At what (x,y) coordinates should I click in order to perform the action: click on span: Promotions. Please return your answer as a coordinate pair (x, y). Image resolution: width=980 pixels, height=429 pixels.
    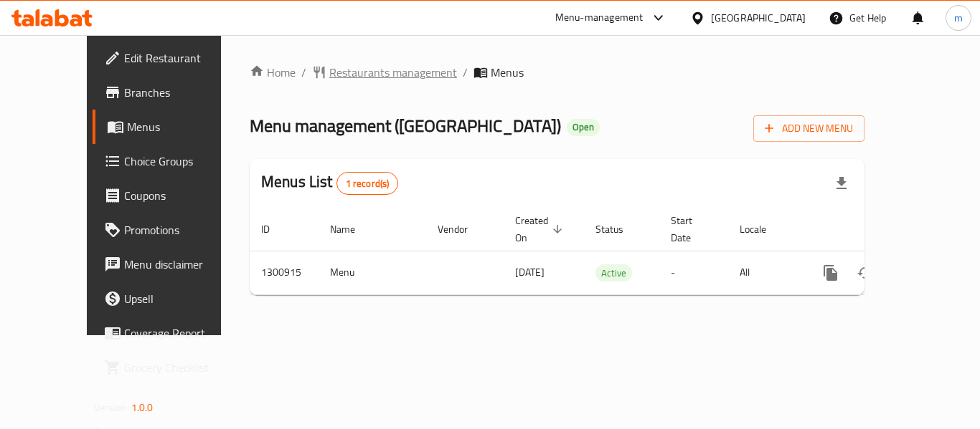
    Looking at the image, I should click on (181, 230).